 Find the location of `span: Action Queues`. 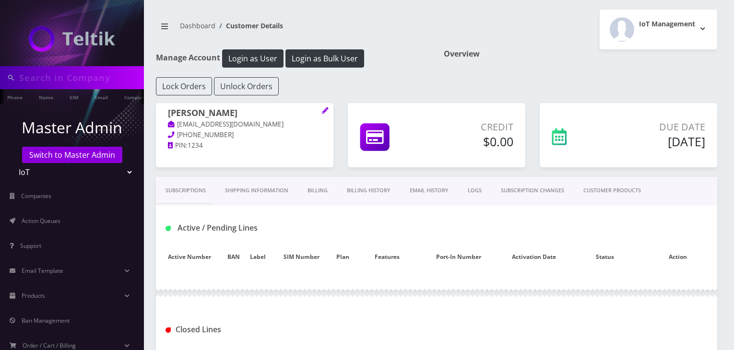

span: Action Queues is located at coordinates (41, 221).